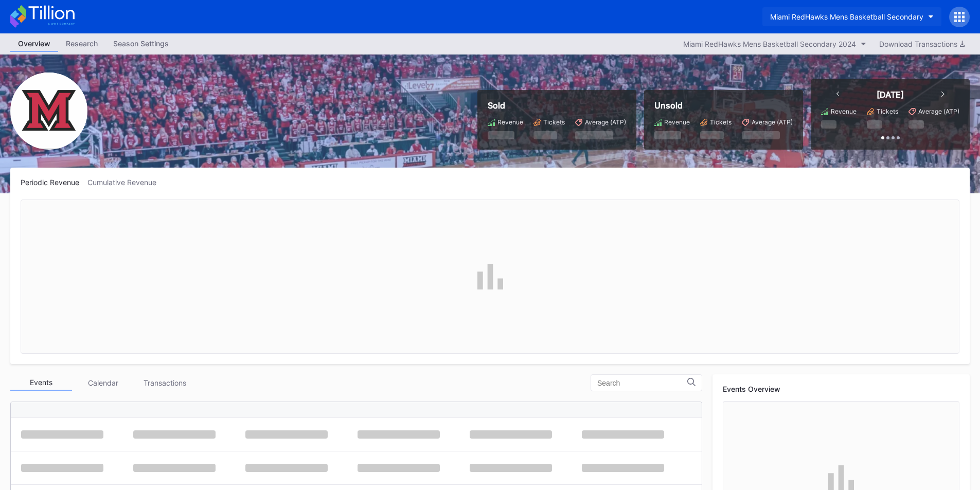 This screenshot has height=490, width=980. Describe the element at coordinates (103, 382) in the screenshot. I see `div: Calendar` at that location.